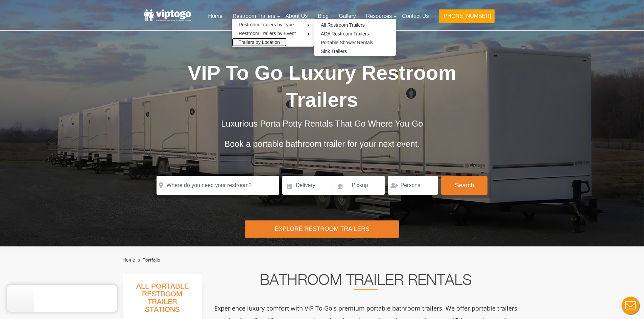 The width and height of the screenshot is (644, 319). Describe the element at coordinates (297, 16) in the screenshot. I see `a: About Us` at that location.